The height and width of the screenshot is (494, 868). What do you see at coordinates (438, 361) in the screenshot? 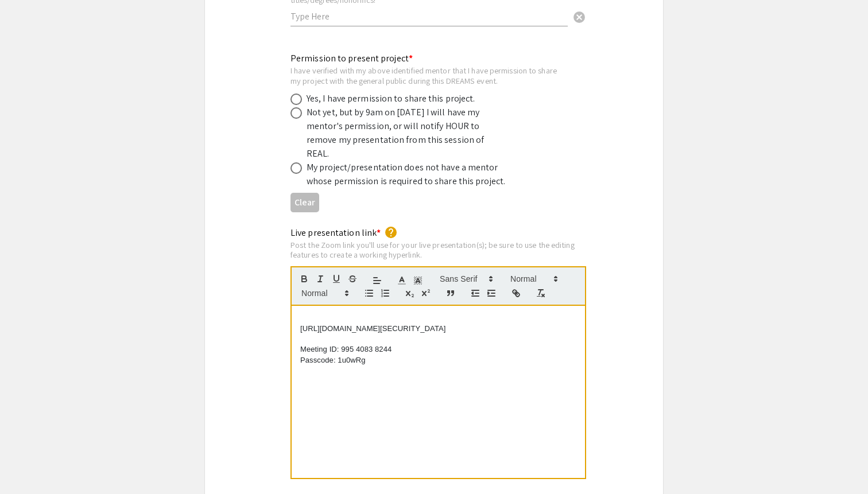
I see `p: Passcode: 1u0wRg` at bounding box center [438, 361].